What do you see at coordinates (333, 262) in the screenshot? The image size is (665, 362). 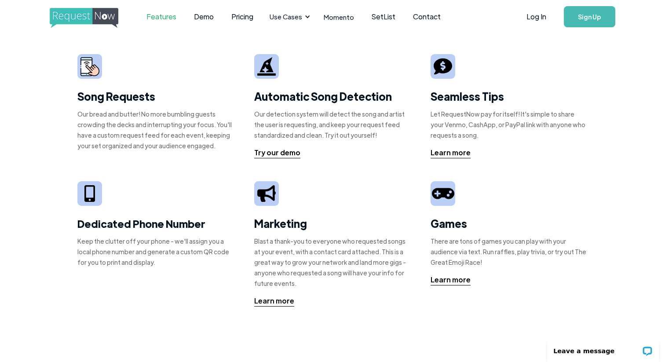 I see `div: Blast a thank-you to everyone who requested songs at your event, with a contact card attached. Th...` at bounding box center [333, 262].